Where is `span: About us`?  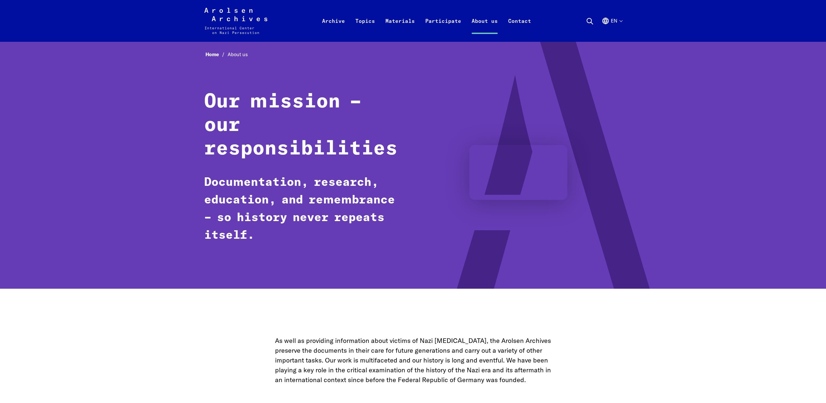
span: About us is located at coordinates (238, 54).